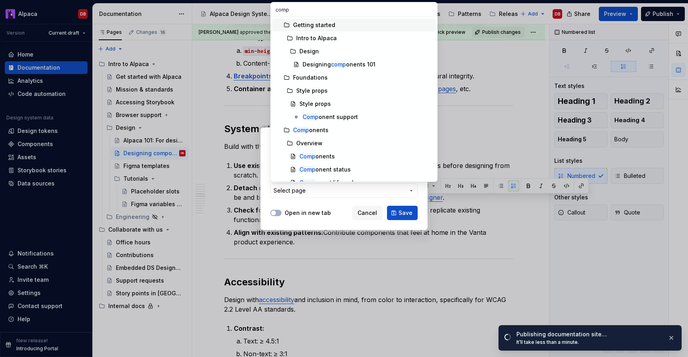  What do you see at coordinates (338, 64) in the screenshot?
I see `mark: comp` at bounding box center [338, 64].